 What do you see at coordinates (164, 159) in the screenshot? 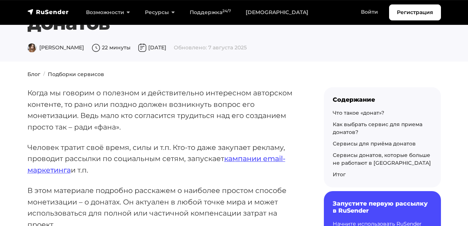
I see `p: Человек тратит своё время, силы и т.п. Кто-то даже закупает рекламу, проводит рассылки по социаль...` at bounding box center [164, 159].